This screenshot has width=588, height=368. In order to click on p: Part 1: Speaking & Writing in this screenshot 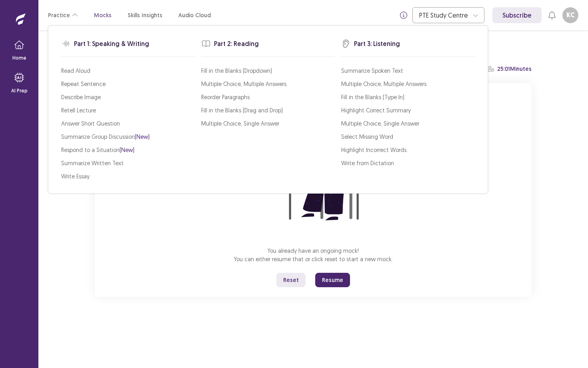, I will do `click(112, 44)`.